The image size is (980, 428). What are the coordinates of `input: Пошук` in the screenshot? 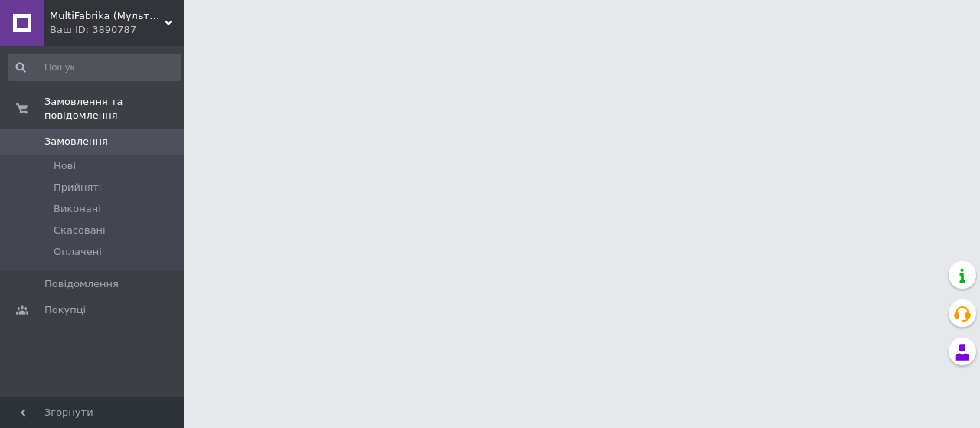 It's located at (94, 67).